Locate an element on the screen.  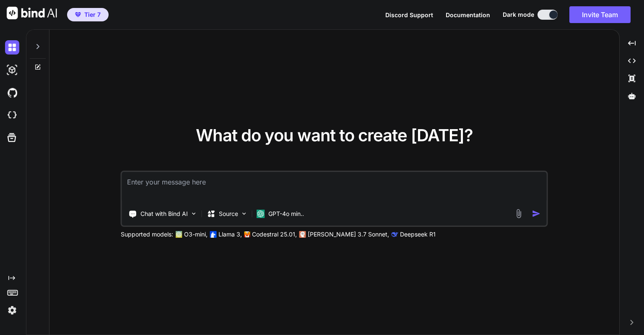
p: GPT-4o min.. is located at coordinates (286, 214).